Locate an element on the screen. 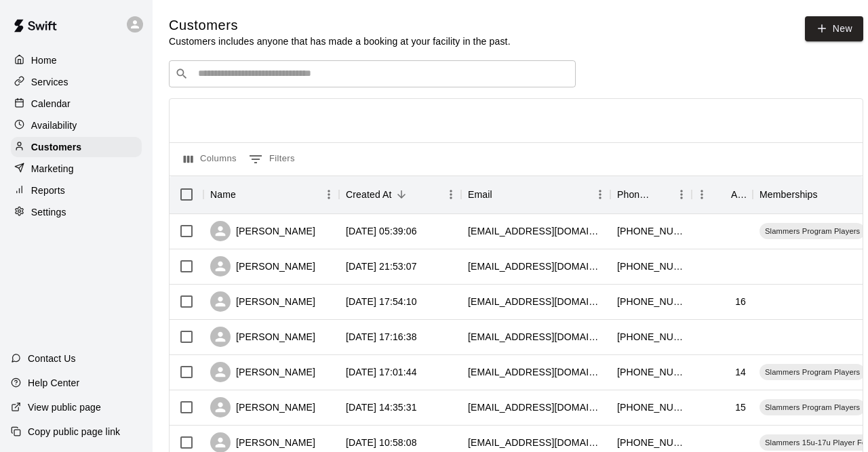 The height and width of the screenshot is (452, 868). div: +18476264481 is located at coordinates (651, 408).